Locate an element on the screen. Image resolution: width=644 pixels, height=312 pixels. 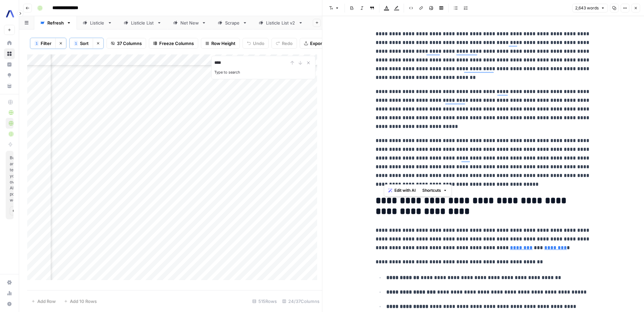
span: Redo is located at coordinates (287, 43).